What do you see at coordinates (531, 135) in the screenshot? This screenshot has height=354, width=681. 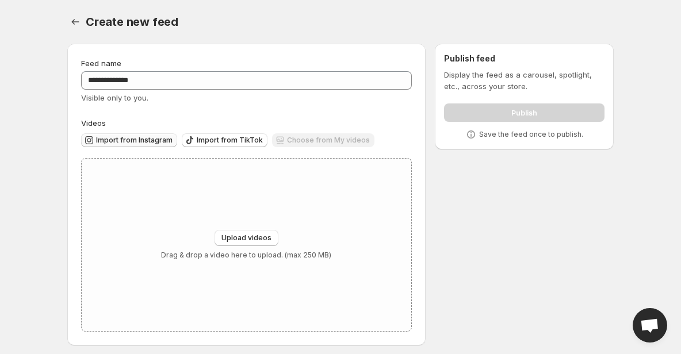 I see `p: Save the feed once to publish.` at bounding box center [531, 135].